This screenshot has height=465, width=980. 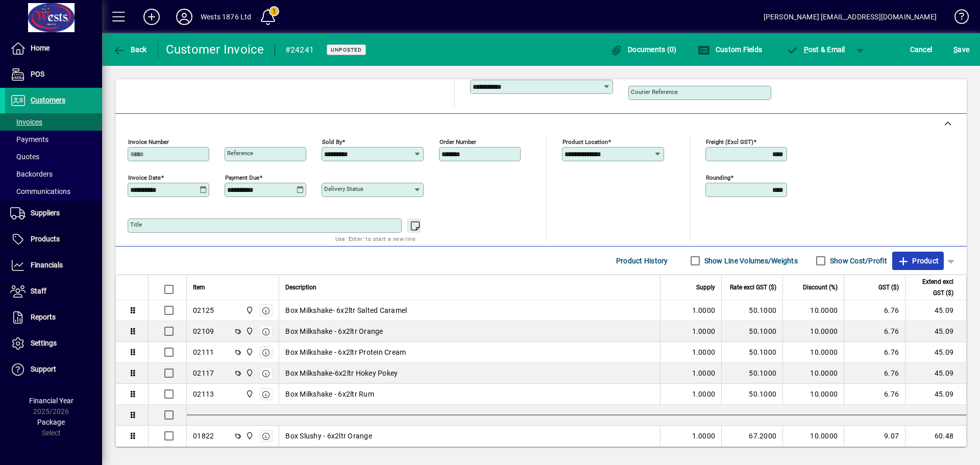 What do you see at coordinates (136, 225) in the screenshot?
I see `mat-label: Title` at bounding box center [136, 225].